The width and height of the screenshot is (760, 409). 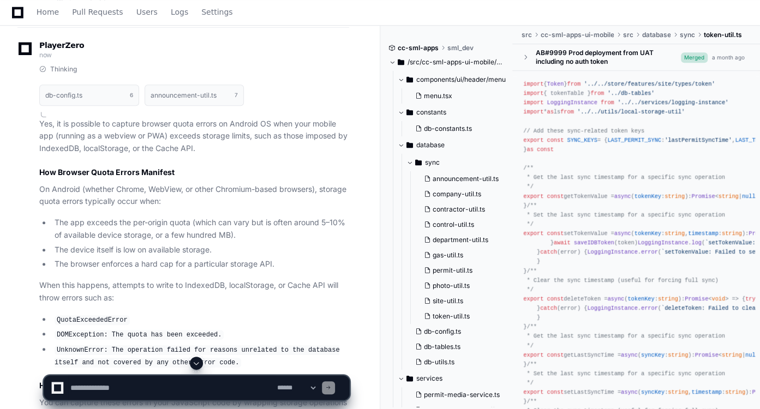 What do you see at coordinates (92, 320) in the screenshot?
I see `code: QuotaExceededError` at bounding box center [92, 320].